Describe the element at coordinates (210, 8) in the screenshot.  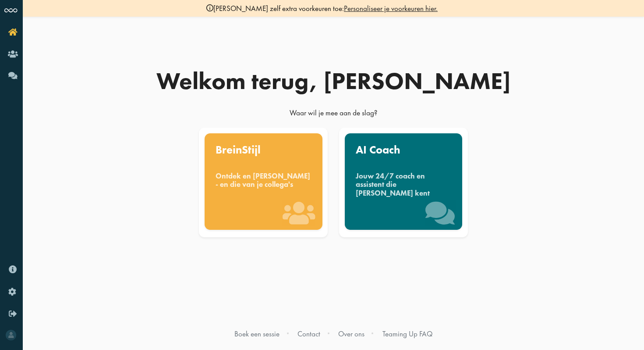
I see `img: info-black.svg` at that location.